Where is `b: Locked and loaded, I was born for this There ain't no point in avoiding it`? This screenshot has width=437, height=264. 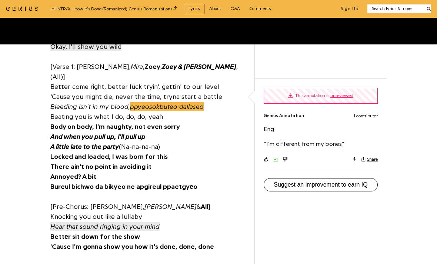 b: Locked and loaded, I was born for this There ain't no point in avoiding it is located at coordinates (109, 162).